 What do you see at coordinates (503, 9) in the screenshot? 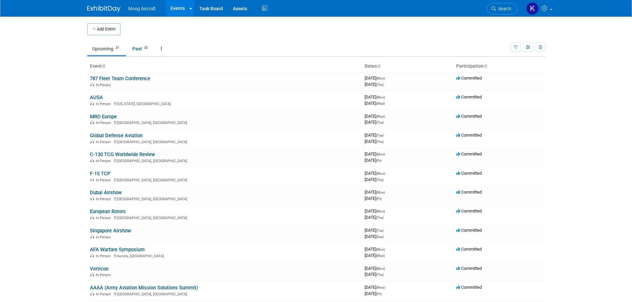
I see `a: Search` at bounding box center [503, 9].